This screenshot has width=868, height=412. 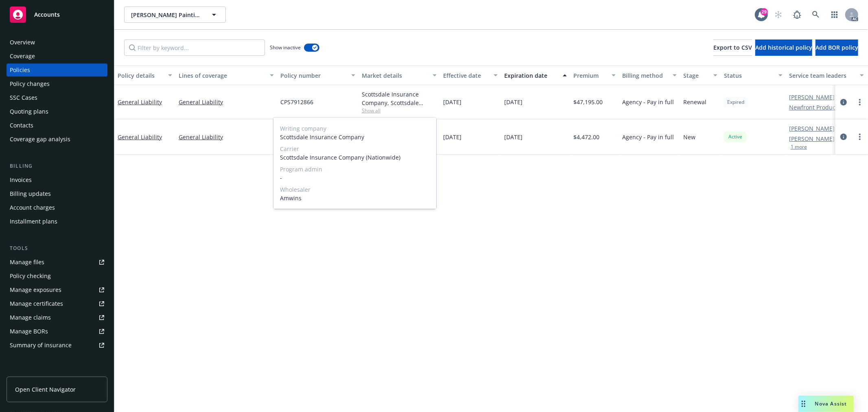 I want to click on button: Add BOR policy, so click(x=836, y=48).